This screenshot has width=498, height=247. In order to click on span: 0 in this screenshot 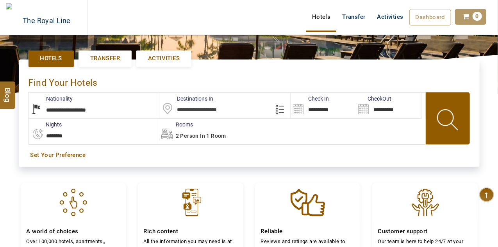, I will do `click(478, 16)`.